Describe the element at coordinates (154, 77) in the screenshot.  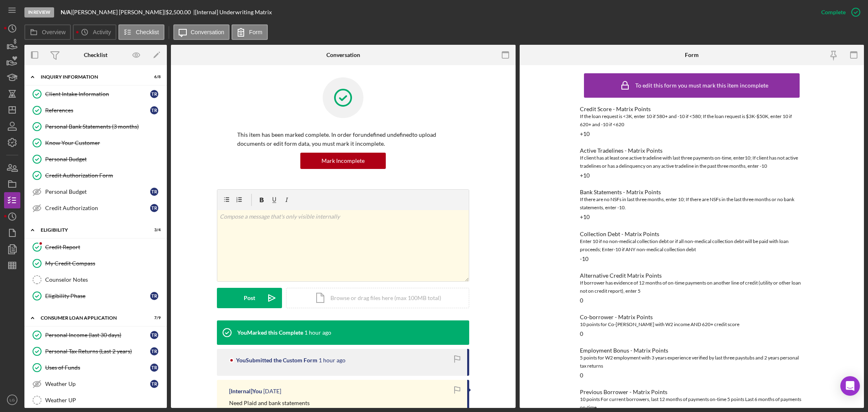
I see `div: 6 / 8` at that location.